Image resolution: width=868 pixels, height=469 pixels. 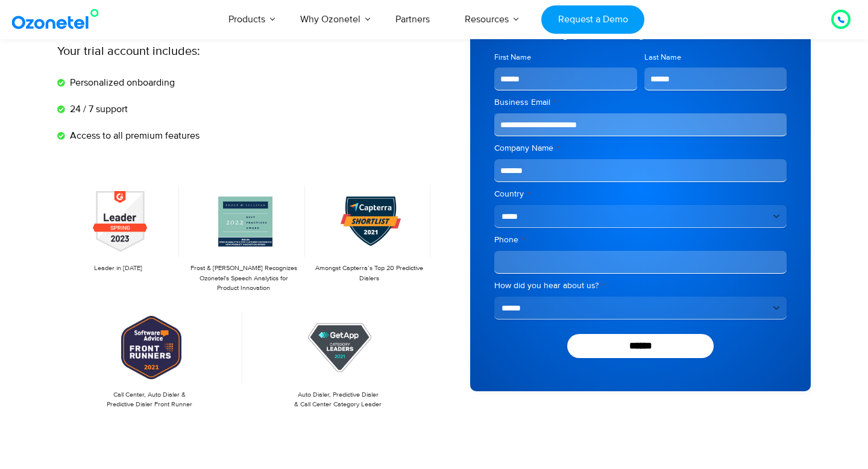 What do you see at coordinates (338, 400) in the screenshot?
I see `p: Auto Dialer, Predictive Dialer & Call Center Category Leader` at bounding box center [338, 400].